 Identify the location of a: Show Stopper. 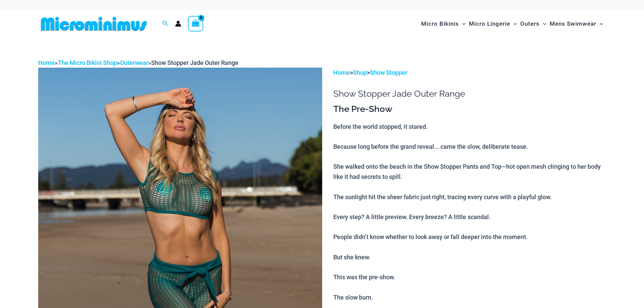
(388, 72).